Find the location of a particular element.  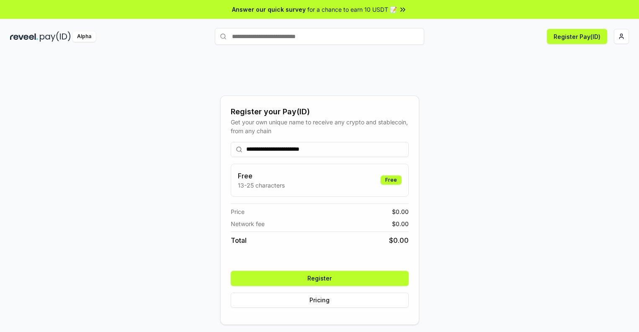

h3: Free is located at coordinates (261, 176).